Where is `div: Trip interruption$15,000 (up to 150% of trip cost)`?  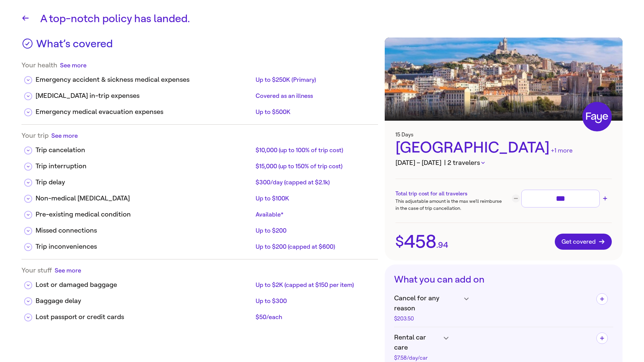
div: Trip interruption$15,000 (up to 150% of trip cost) is located at coordinates (199, 164).